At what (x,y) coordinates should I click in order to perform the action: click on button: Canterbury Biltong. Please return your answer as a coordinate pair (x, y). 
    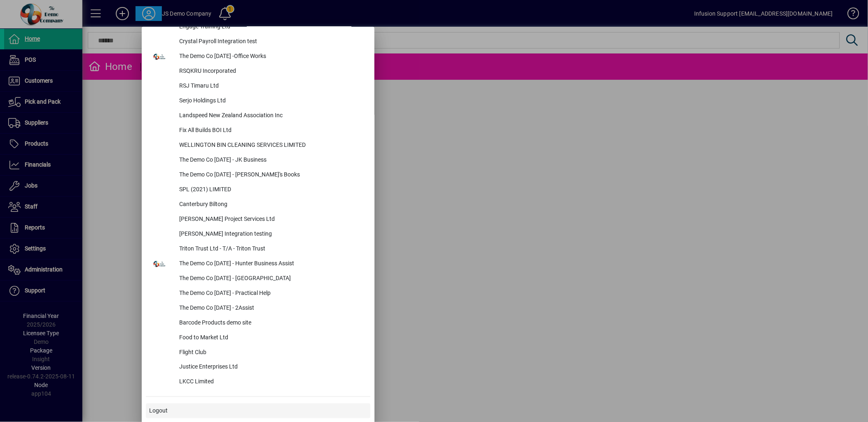
    Looking at the image, I should click on (258, 205).